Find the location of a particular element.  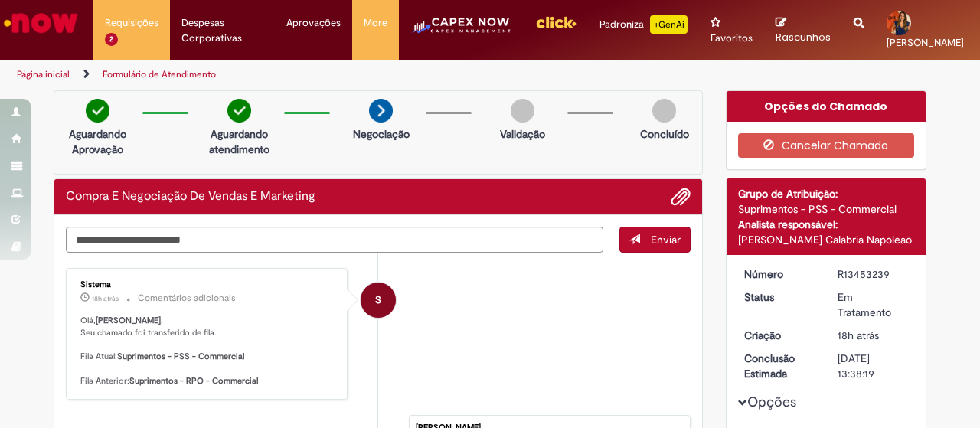

div: Analista responsável: is located at coordinates (826, 225).